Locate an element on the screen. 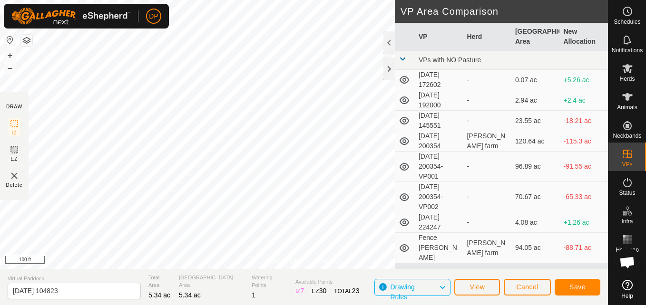 Image resolution: width=646 pixels, height=305 pixels. td: -115.3 ac is located at coordinates (584, 141).